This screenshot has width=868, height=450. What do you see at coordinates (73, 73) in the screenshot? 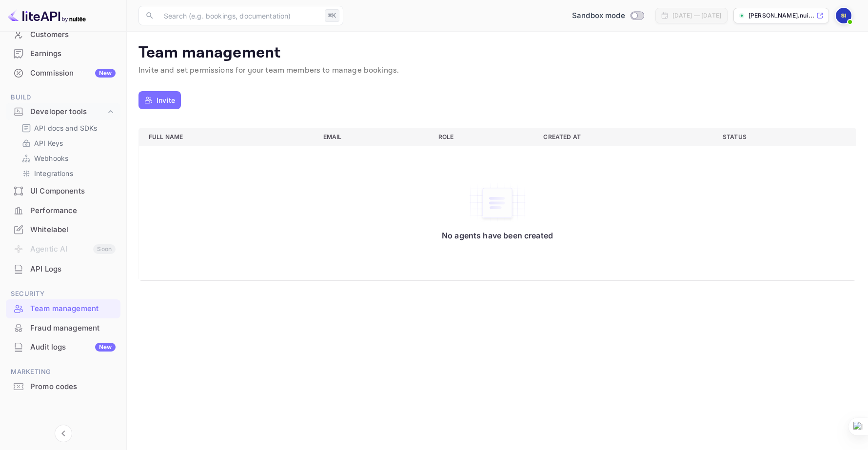
I see `div: Commission` at bounding box center [73, 73].